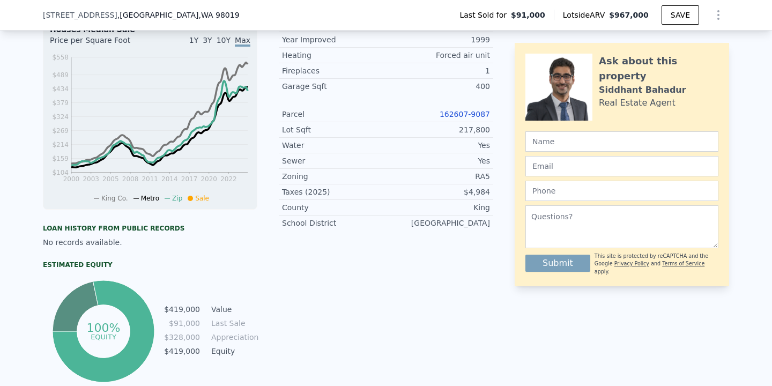  Describe the element at coordinates (60, 57) in the screenshot. I see `tspan: $558` at that location.